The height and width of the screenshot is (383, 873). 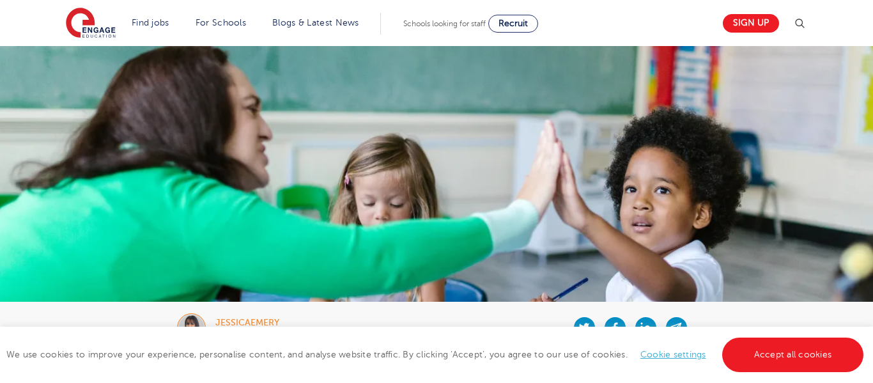 I want to click on img: Engage Education, so click(x=91, y=24).